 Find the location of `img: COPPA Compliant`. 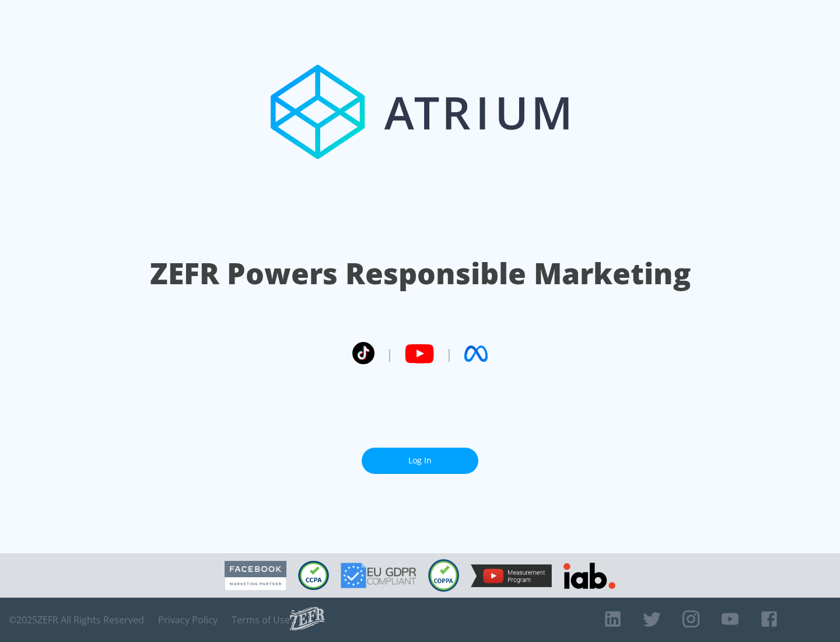

img: COPPA Compliant is located at coordinates (443, 575).